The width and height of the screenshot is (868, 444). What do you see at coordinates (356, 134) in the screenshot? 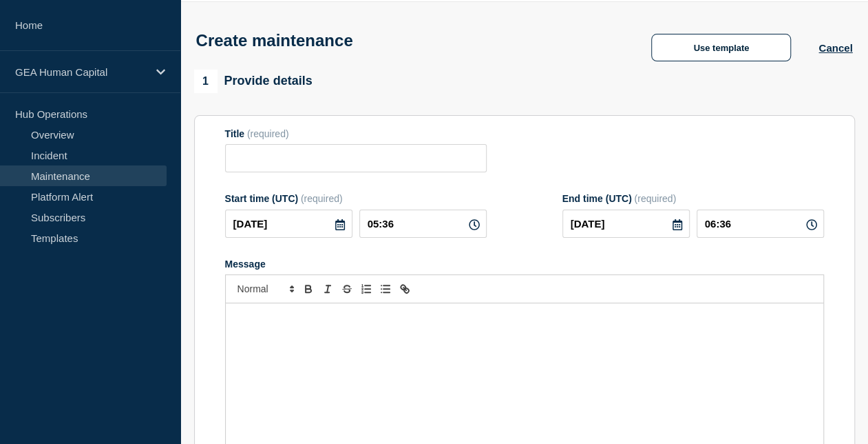
I see `div: Title` at bounding box center [356, 134].